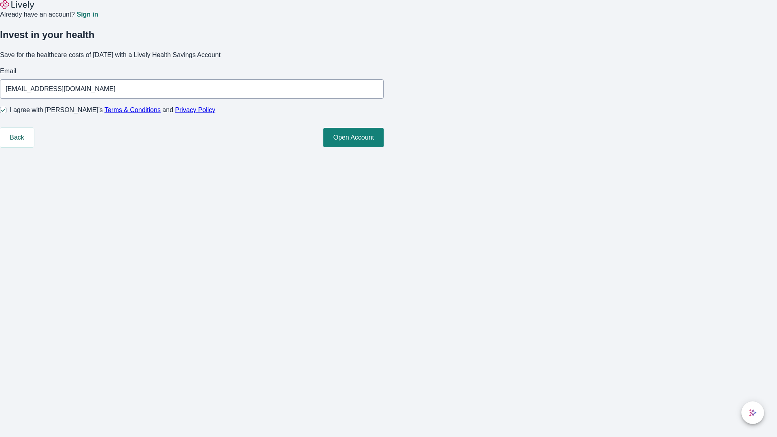 This screenshot has width=777, height=437. I want to click on a: Terms & Conditions, so click(132, 110).